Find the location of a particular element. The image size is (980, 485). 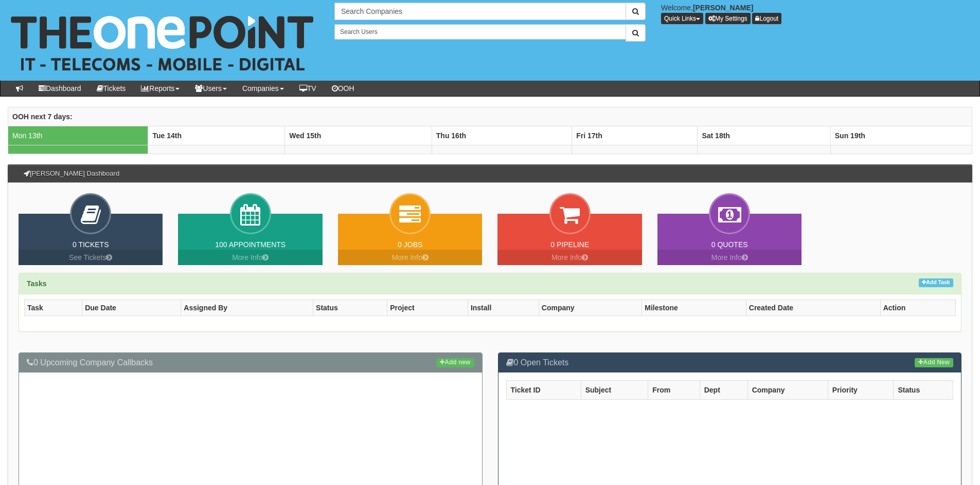

th: Fri 17th is located at coordinates (635, 135).